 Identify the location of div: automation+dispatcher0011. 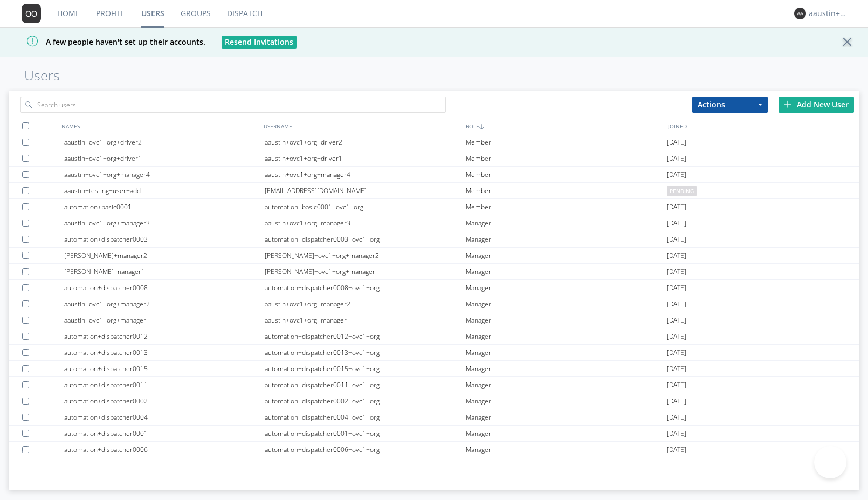
(164, 384).